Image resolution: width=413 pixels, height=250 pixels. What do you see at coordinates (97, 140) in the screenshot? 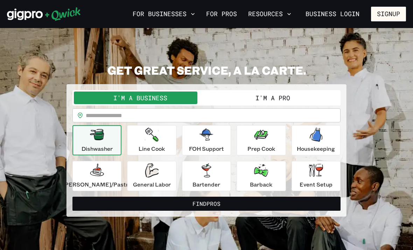
I see `button: Dishwasher` at bounding box center [97, 140].